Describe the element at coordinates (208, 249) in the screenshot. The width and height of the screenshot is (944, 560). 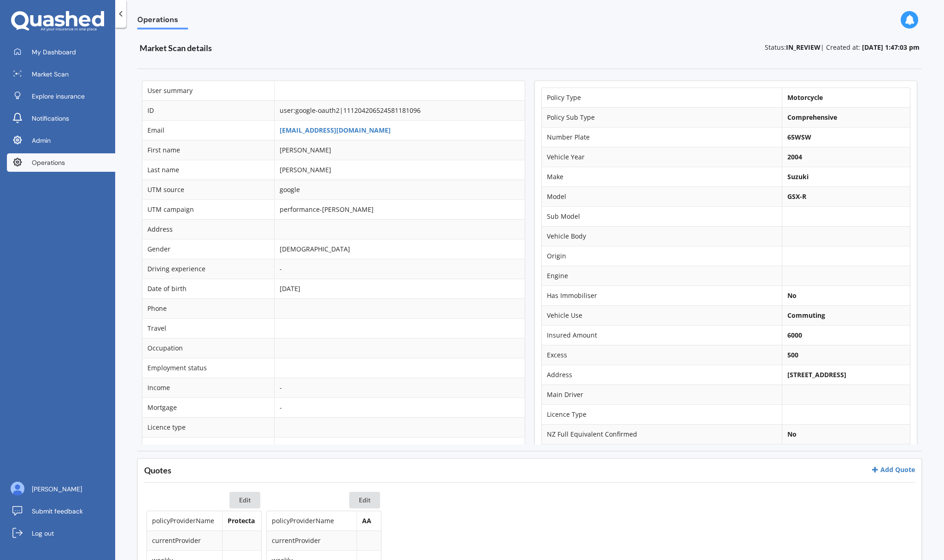
I see `td: Gender` at that location.